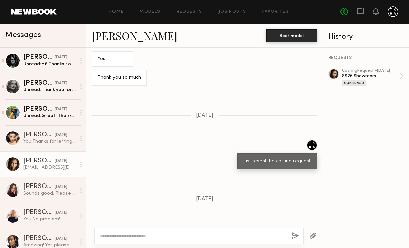  Describe the element at coordinates (277, 161) in the screenshot. I see `div: Just resent the casting request!` at that location.